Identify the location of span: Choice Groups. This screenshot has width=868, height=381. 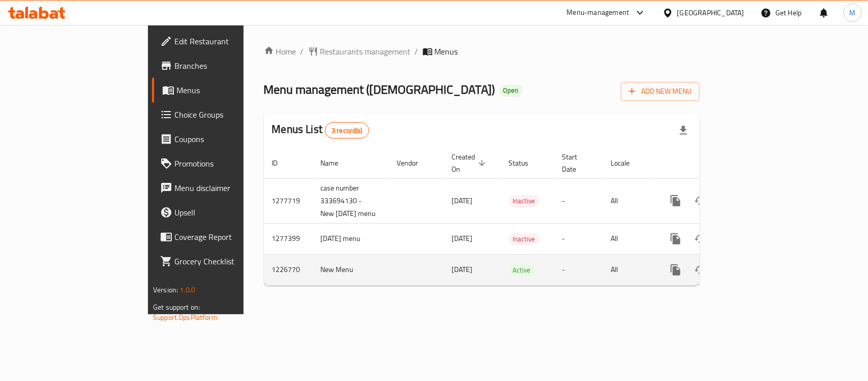
(229, 114).